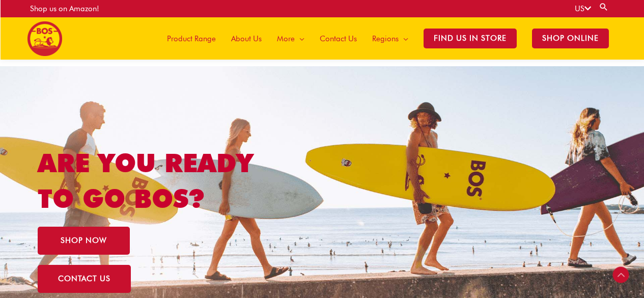  I want to click on nav: Site Navigation, so click(384, 38).